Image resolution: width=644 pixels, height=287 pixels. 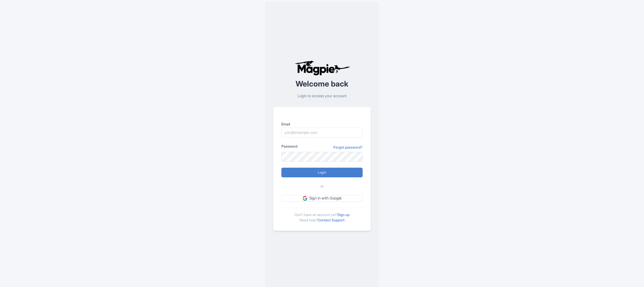 What do you see at coordinates (331, 220) in the screenshot?
I see `a: Contact Support` at bounding box center [331, 220].